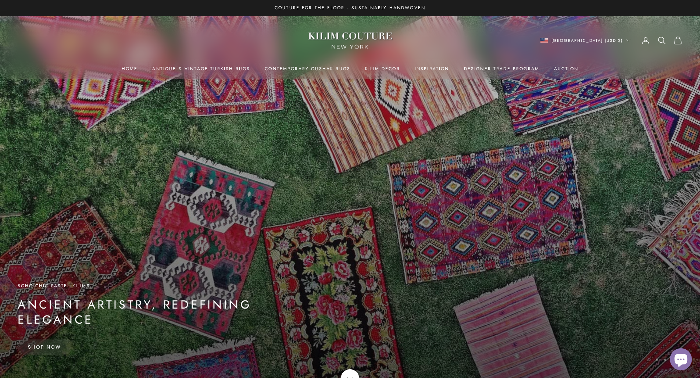  Describe the element at coordinates (566, 69) in the screenshot. I see `a: Auction` at that location.